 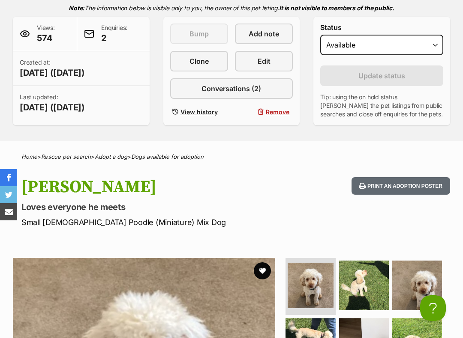 What do you see at coordinates (231, 89) in the screenshot?
I see `a: Conversations (2)` at bounding box center [231, 89].